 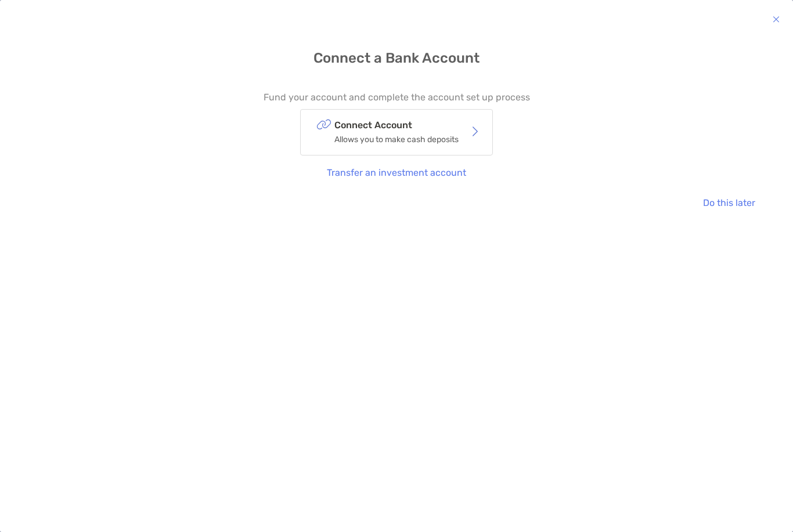 I want to click on img: button icon, so click(x=776, y=19).